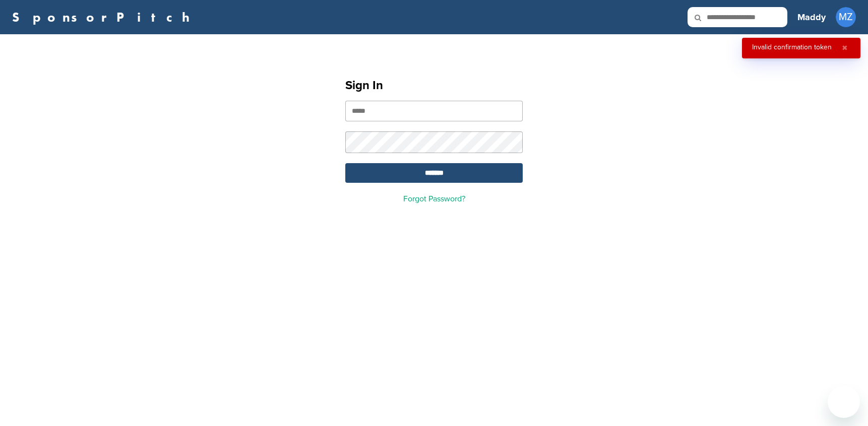 The width and height of the screenshot is (868, 426). I want to click on span: MZ, so click(845, 17).